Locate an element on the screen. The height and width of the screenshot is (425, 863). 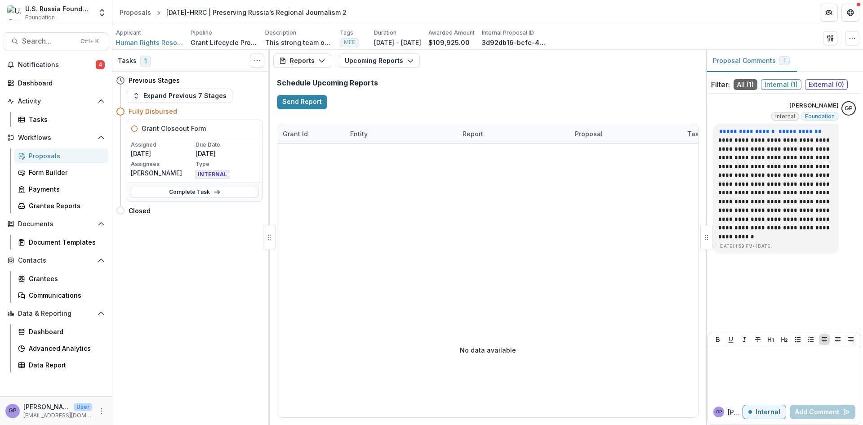
span: Data & Reporting is located at coordinates (56, 313).